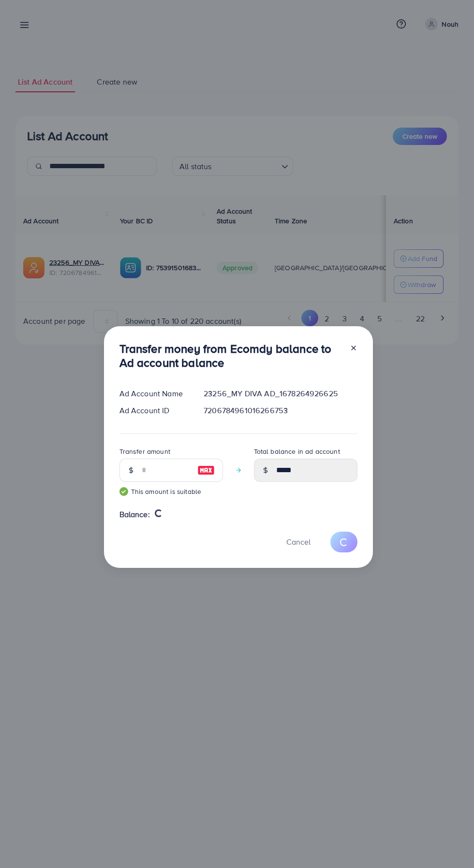 Image resolution: width=474 pixels, height=868 pixels. What do you see at coordinates (124, 492) in the screenshot?
I see `img: guide` at bounding box center [124, 492].